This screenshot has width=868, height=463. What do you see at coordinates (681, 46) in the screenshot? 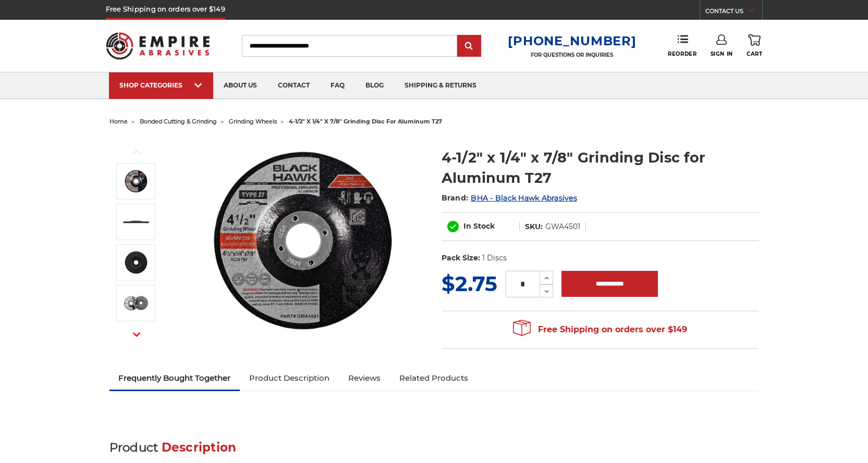
I see `a: Reorder` at bounding box center [681, 46].